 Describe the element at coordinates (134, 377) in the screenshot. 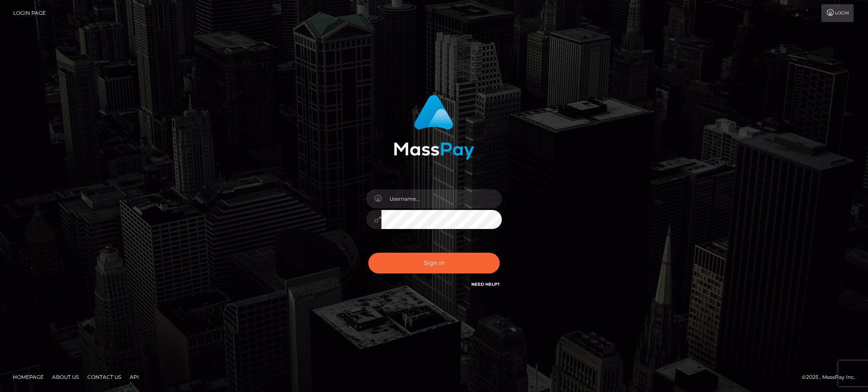

I see `a: API` at that location.